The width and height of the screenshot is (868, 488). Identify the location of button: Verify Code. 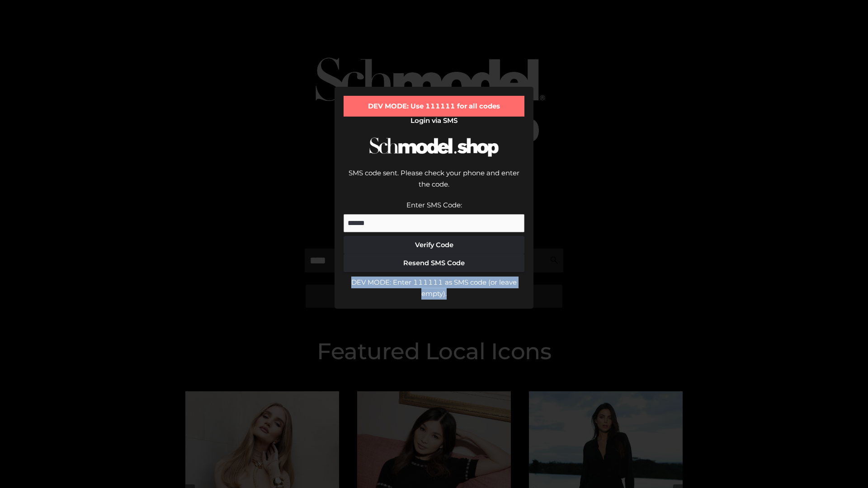
(434, 245).